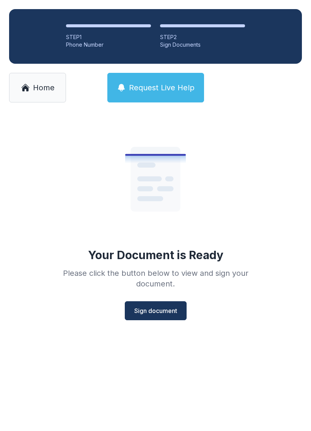 This screenshot has height=431, width=311. Describe the element at coordinates (109, 37) in the screenshot. I see `div: STEP 1` at that location.